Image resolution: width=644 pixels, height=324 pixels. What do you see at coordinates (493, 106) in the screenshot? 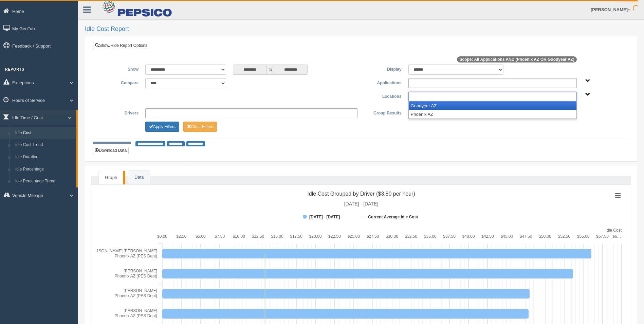
I see `li: Goodyear AZ` at bounding box center [493, 106].